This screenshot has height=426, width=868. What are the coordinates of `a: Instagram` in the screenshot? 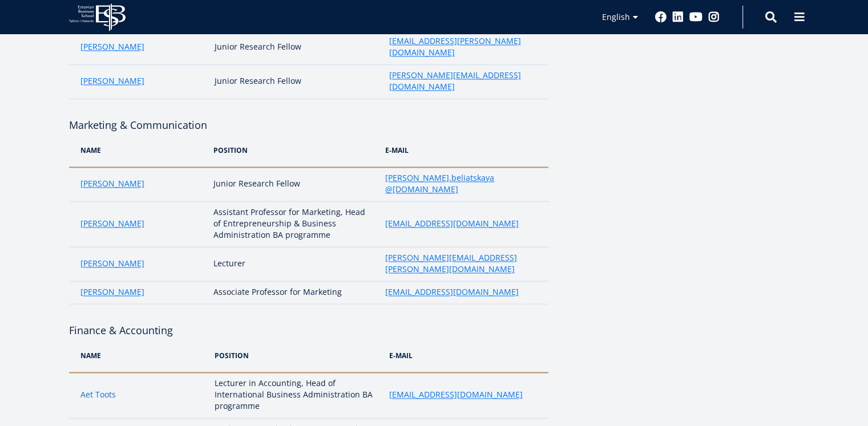 It's located at (714, 17).